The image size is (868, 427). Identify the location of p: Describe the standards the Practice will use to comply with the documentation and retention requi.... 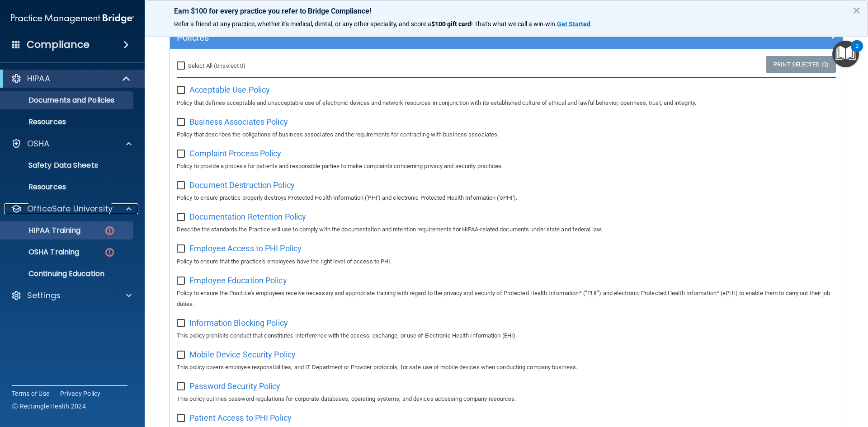
(507, 230).